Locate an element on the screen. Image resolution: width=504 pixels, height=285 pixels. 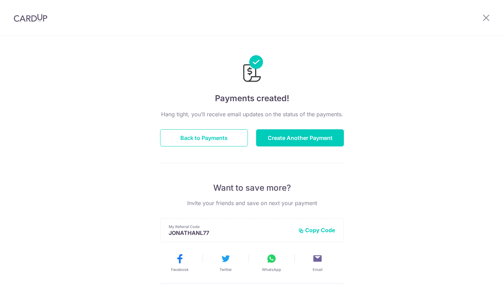
p: Invite your friends and save on next your payment is located at coordinates (252, 203).